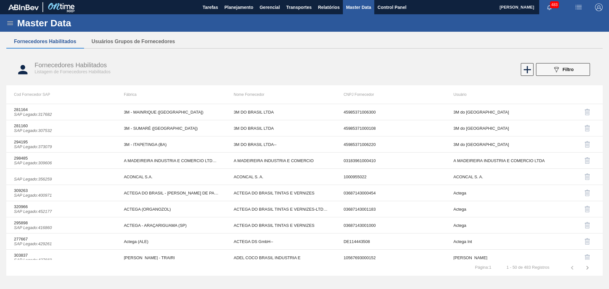  I want to click on th: Cod Fornecedor SAP, so click(61, 95).